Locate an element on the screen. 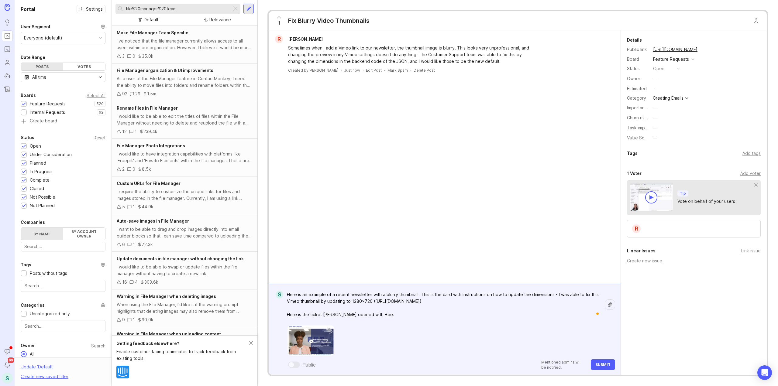 This screenshot has width=778, height=386. label: By account owner is located at coordinates (84, 234).